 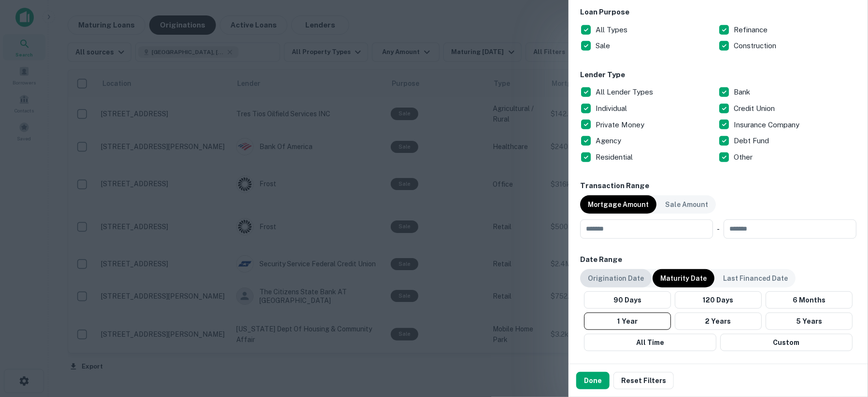 What do you see at coordinates (755, 279) in the screenshot?
I see `p: Last Financed Date` at bounding box center [755, 279].